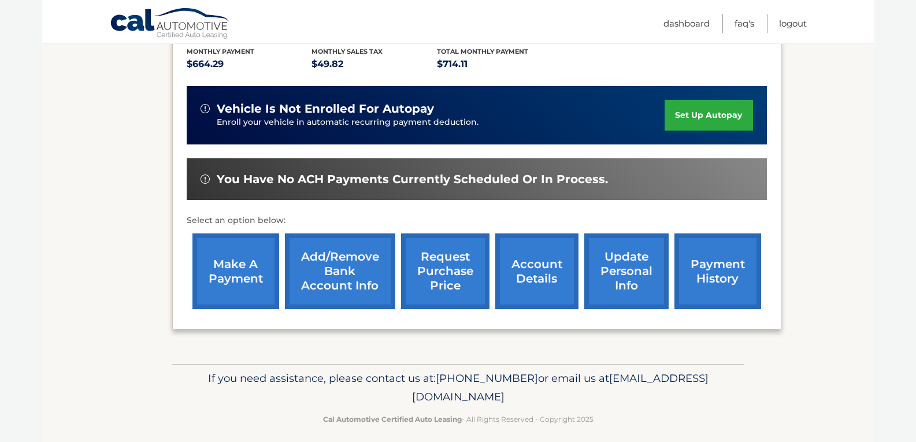  What do you see at coordinates (249, 64) in the screenshot?
I see `p: $664.29` at bounding box center [249, 64].